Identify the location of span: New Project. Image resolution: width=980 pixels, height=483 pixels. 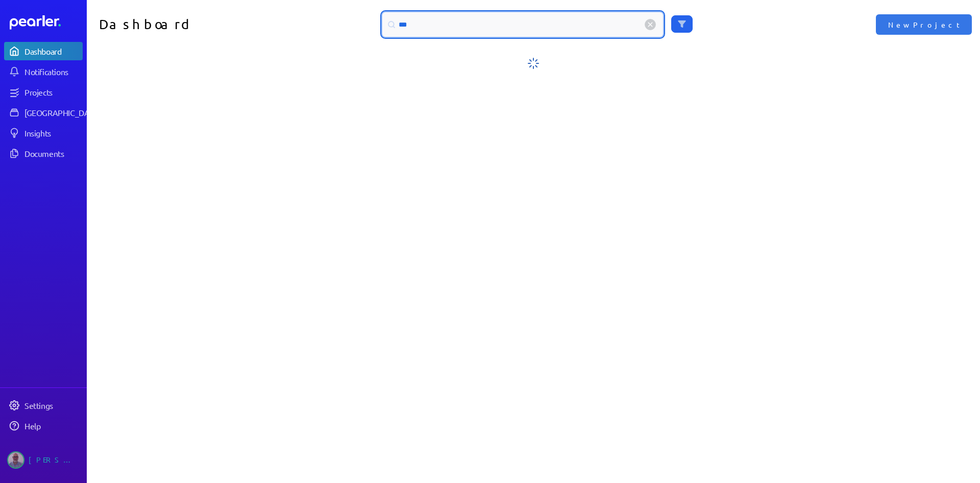
(924, 25).